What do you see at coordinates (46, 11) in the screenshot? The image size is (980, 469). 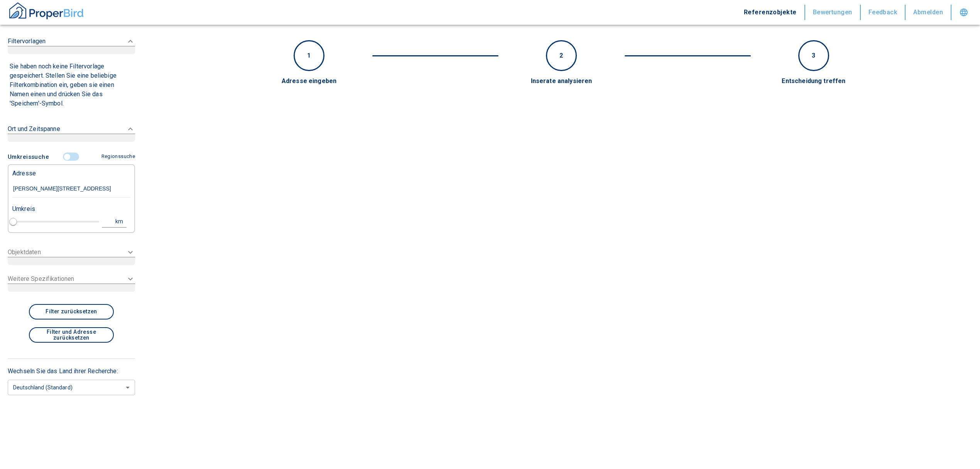 I see `img: ProperBird Logo and Home Button` at bounding box center [46, 11].